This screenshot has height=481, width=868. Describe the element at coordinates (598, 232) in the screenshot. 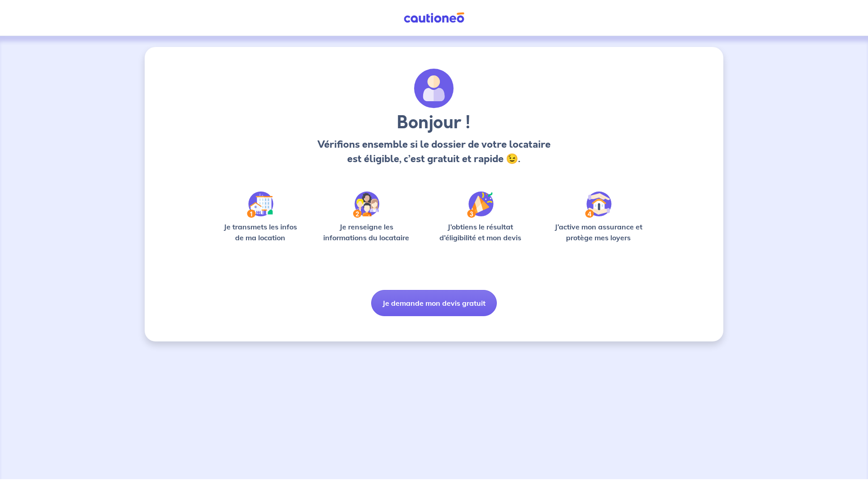

I see `p: J’active mon assurance et protège mes loyers` at that location.